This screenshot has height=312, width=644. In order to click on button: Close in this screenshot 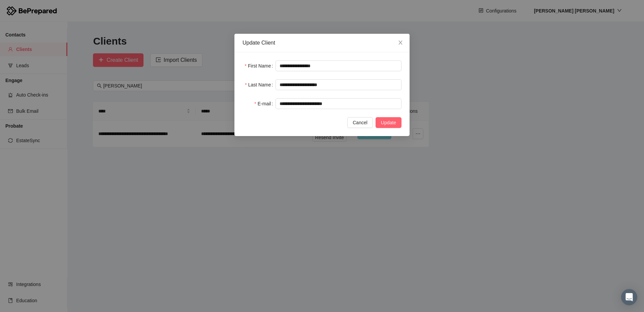, I will do `click(401, 43)`.